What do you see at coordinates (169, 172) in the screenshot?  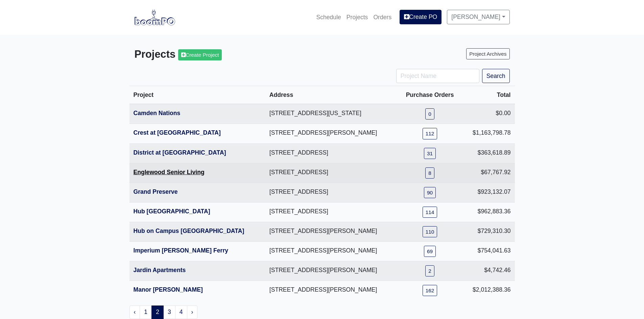 I see `a: Englewood Senior Living` at bounding box center [169, 172].